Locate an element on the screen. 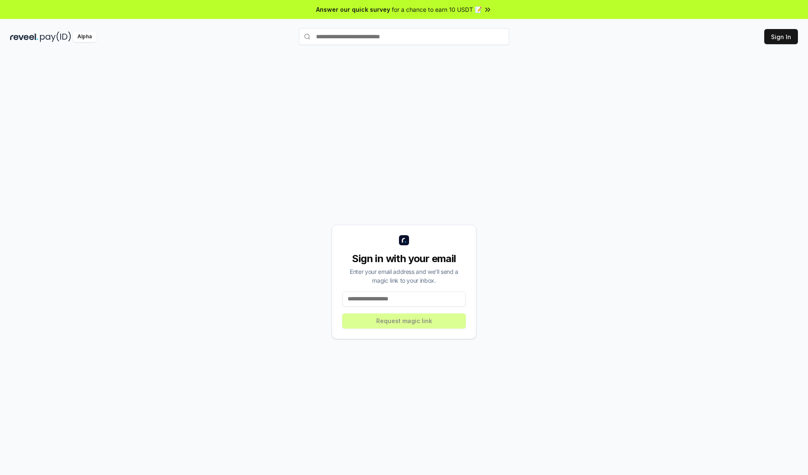 Image resolution: width=808 pixels, height=475 pixels. div: Enter your email address and we’ll send a magic link to your inbox. is located at coordinates (404, 276).